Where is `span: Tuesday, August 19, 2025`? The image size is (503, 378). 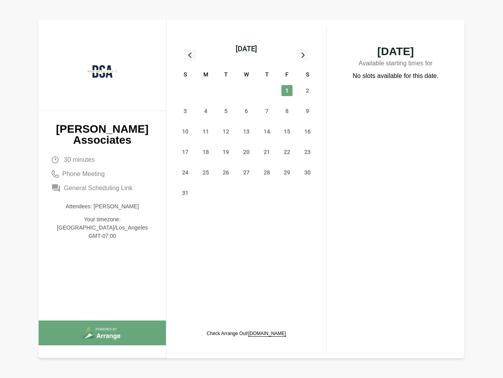
span: Tuesday, August 19, 2025 is located at coordinates (226, 152).